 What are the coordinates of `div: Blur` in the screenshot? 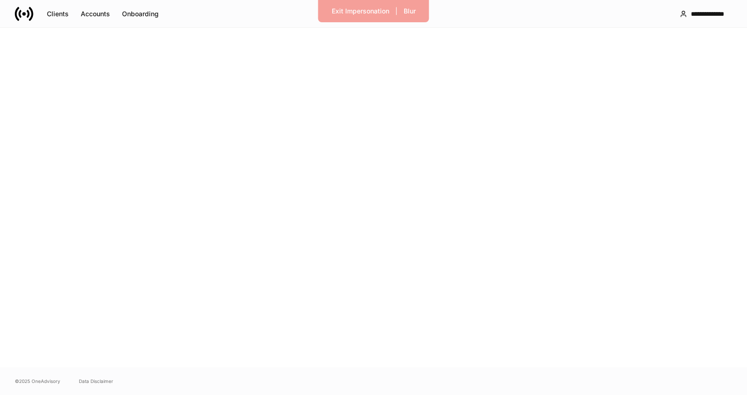 It's located at (410, 11).